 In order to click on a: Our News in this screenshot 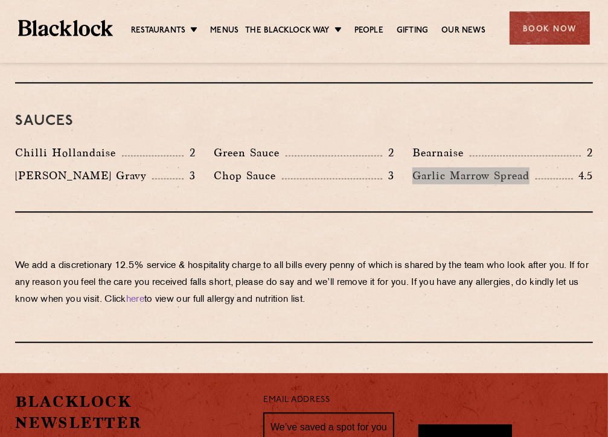, I will do `click(463, 31)`.